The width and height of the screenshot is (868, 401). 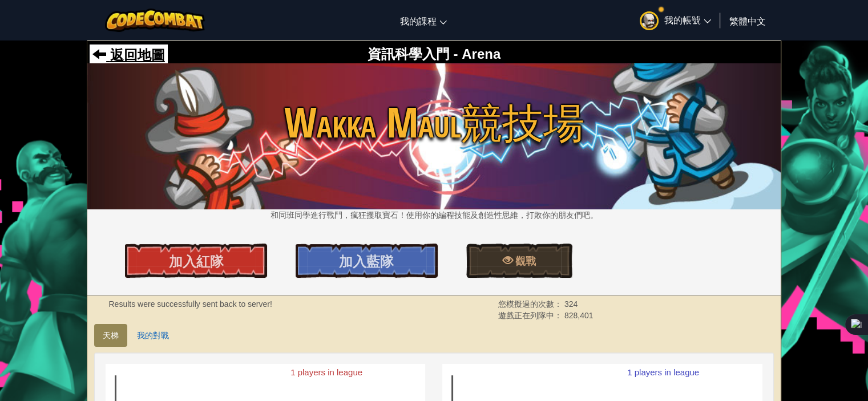 What do you see at coordinates (136, 55) in the screenshot?
I see `span: 返回地圖` at bounding box center [136, 55].